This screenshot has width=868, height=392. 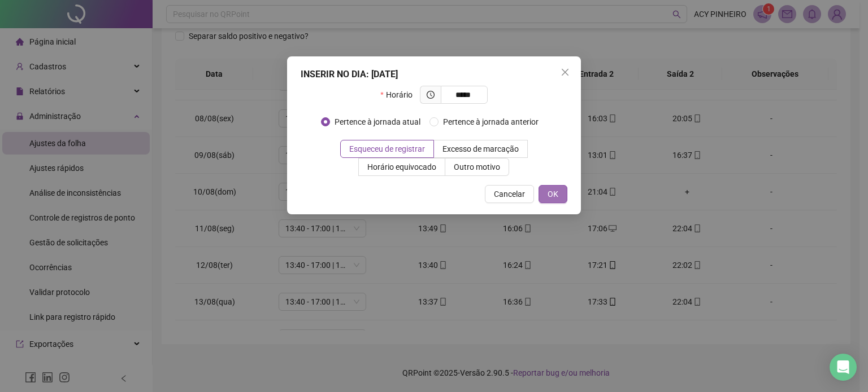 What do you see at coordinates (553, 194) in the screenshot?
I see `span: OK` at bounding box center [553, 194].